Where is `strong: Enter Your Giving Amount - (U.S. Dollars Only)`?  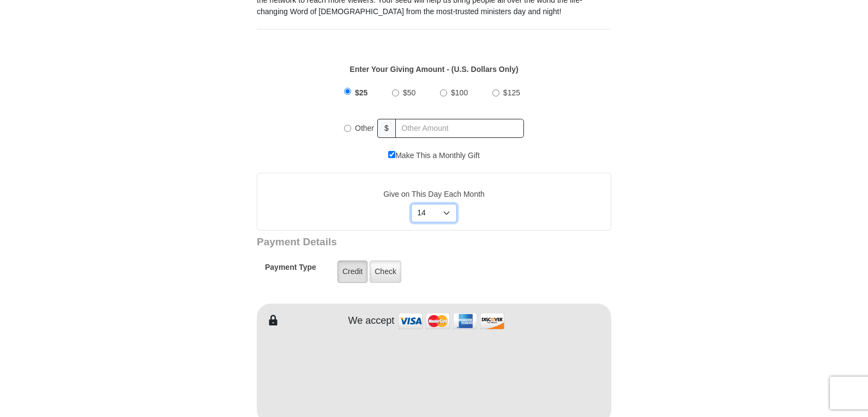 strong: Enter Your Giving Amount - (U.S. Dollars Only) is located at coordinates (433, 69).